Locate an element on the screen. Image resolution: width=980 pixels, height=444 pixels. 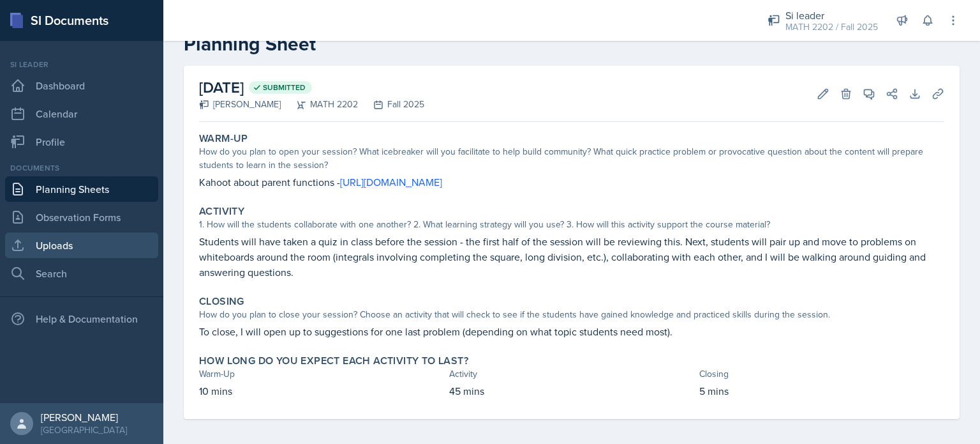
p: 10 mins is located at coordinates (322, 390).